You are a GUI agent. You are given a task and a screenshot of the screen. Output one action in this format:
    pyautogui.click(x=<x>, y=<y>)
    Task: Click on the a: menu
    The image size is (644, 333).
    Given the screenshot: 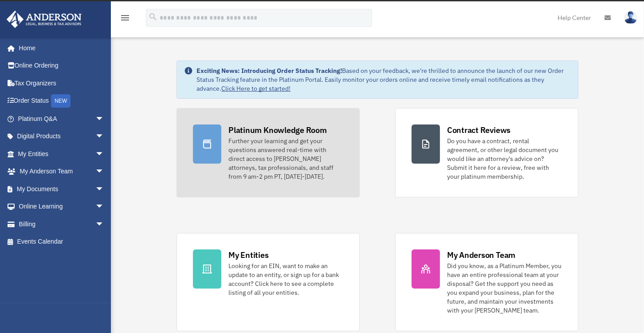 What is the action you would take?
    pyautogui.click(x=125, y=19)
    